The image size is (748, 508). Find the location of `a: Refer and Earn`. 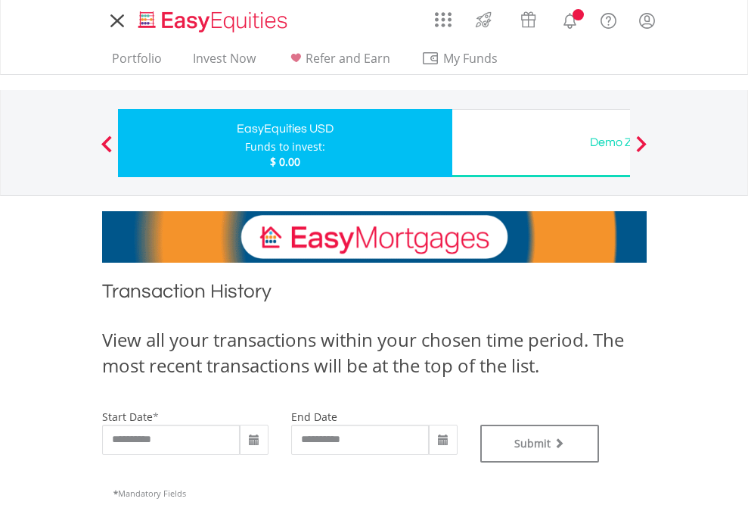

a: Refer and Earn is located at coordinates (338, 62).